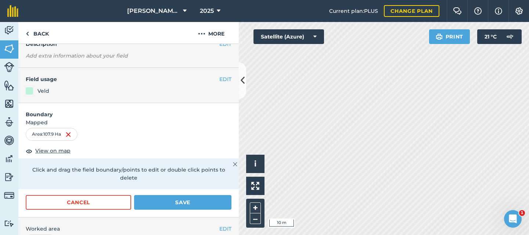 The width and height of the screenshot is (529, 235). What do you see at coordinates (522, 213) in the screenshot?
I see `span: 1` at bounding box center [522, 213].